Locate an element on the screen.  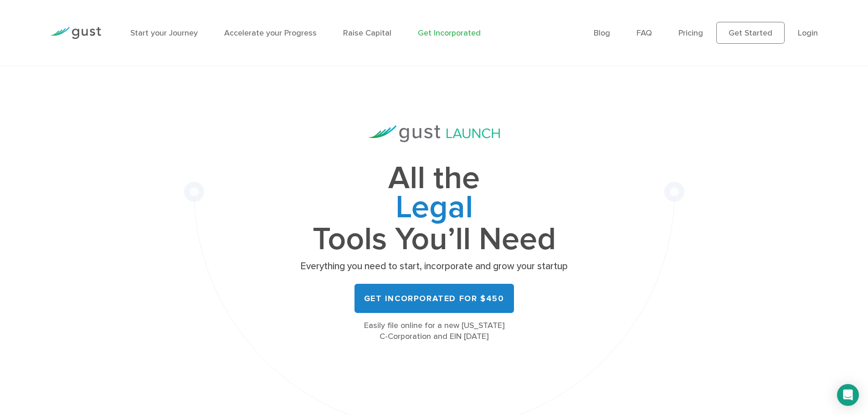
a: Login is located at coordinates (808, 33).